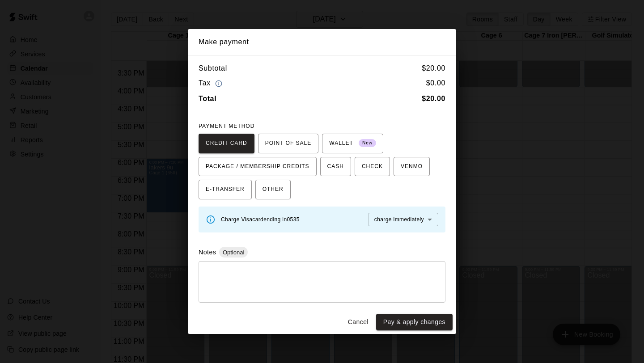  What do you see at coordinates (288, 143) in the screenshot?
I see `span: POINT OF SALE` at bounding box center [288, 143].